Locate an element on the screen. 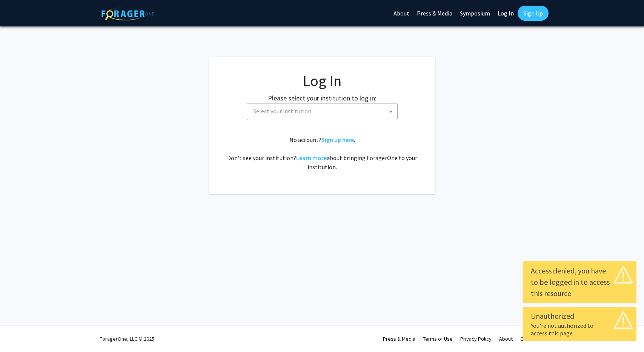  div: No account? . Don't see your institution? about bringing ForagerOne to your institution. is located at coordinates (322, 153).